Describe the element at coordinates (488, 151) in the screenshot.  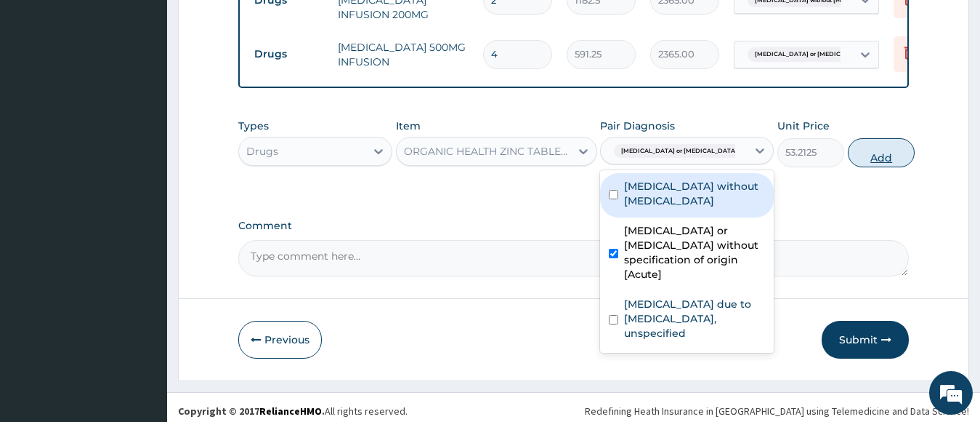
I see `div: ORGANIC HEALTH ZINC TABLET 100MG` at that location.